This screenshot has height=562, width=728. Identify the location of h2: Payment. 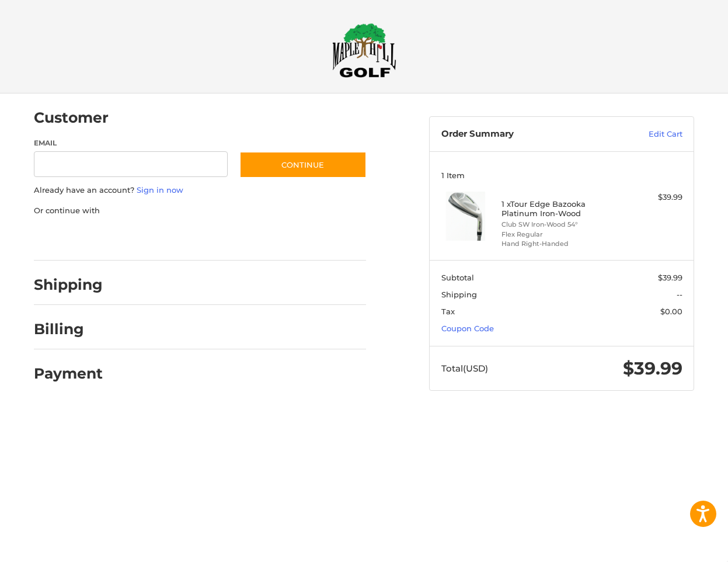
(69, 373).